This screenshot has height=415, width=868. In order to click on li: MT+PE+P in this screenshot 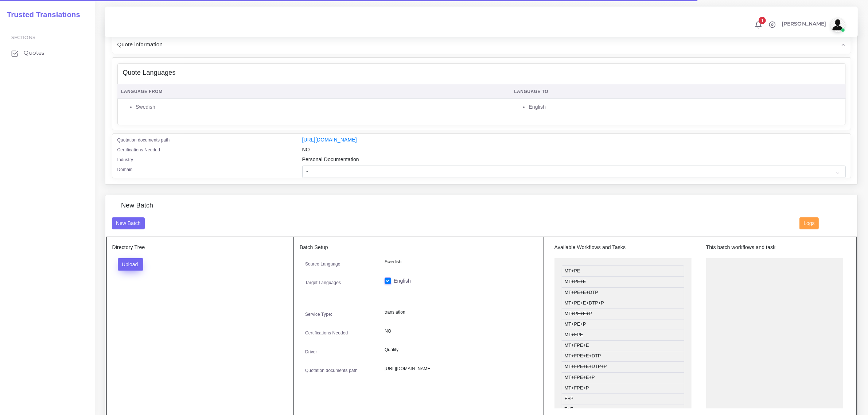, I will do `click(623, 325)`.